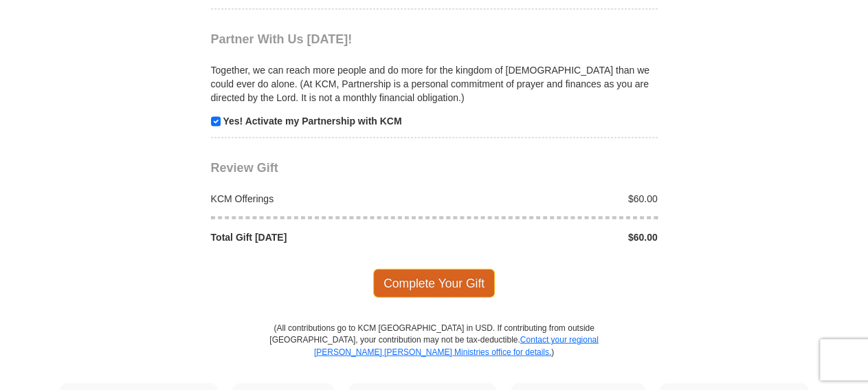 Image resolution: width=868 pixels, height=390 pixels. What do you see at coordinates (434, 284) in the screenshot?
I see `span: Complete Your Gift` at bounding box center [434, 284].